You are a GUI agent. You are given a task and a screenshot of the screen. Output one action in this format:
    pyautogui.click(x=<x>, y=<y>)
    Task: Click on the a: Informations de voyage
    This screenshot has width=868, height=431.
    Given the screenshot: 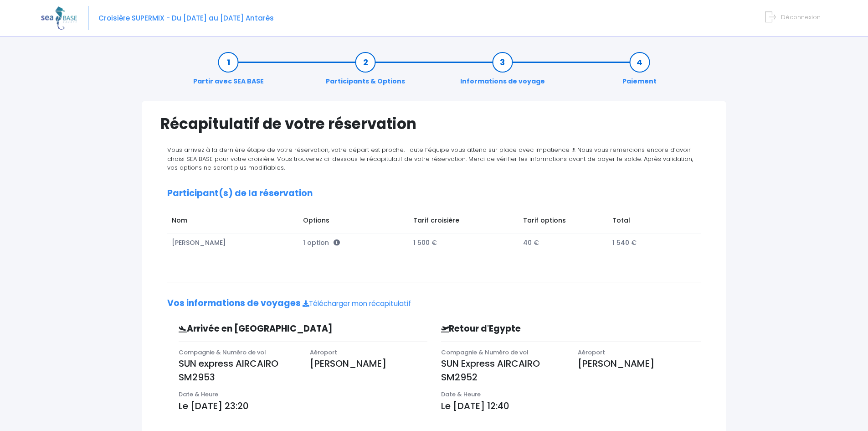 What is the action you would take?
    pyautogui.click(x=503, y=71)
    